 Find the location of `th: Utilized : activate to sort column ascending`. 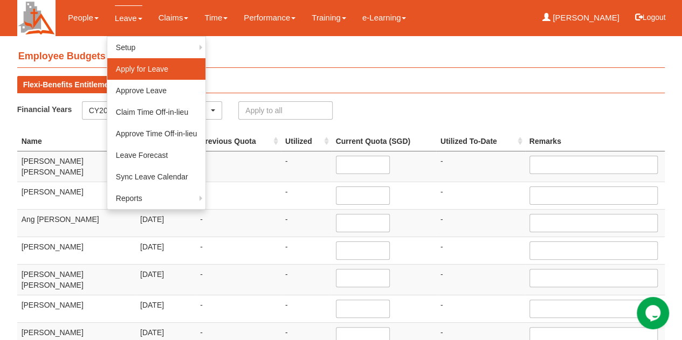

th: Utilized : activate to sort column ascending is located at coordinates (306, 141).